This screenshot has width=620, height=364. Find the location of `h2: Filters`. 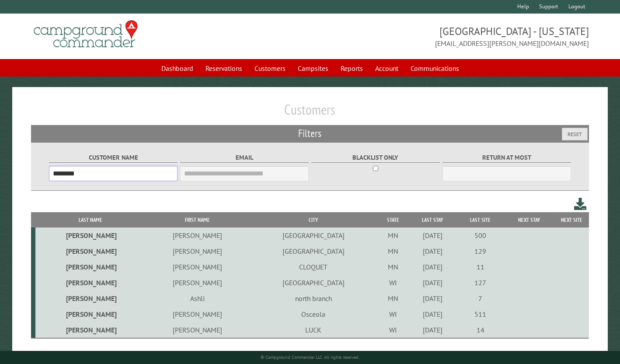

h2: Filters is located at coordinates (310, 133).